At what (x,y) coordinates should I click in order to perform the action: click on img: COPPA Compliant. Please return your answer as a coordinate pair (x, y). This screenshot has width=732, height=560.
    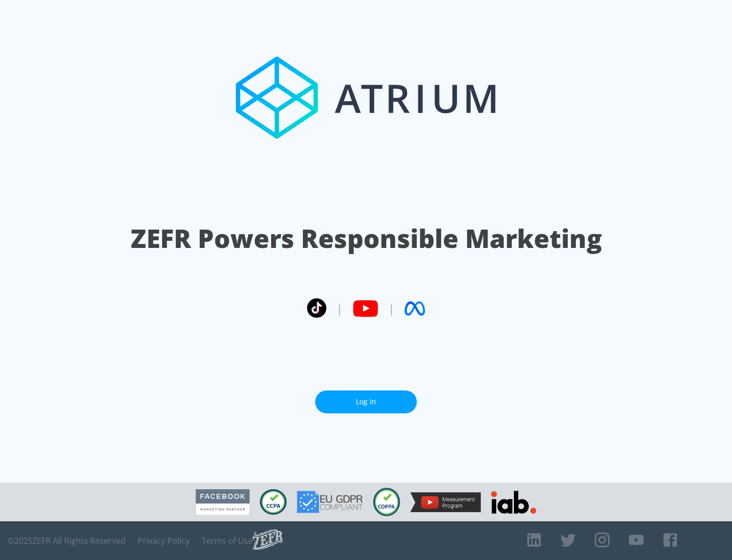
    Looking at the image, I should click on (387, 501).